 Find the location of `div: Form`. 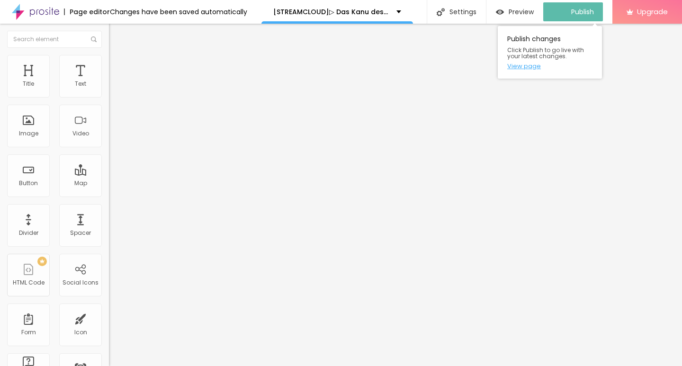

div: Form is located at coordinates (28, 332).